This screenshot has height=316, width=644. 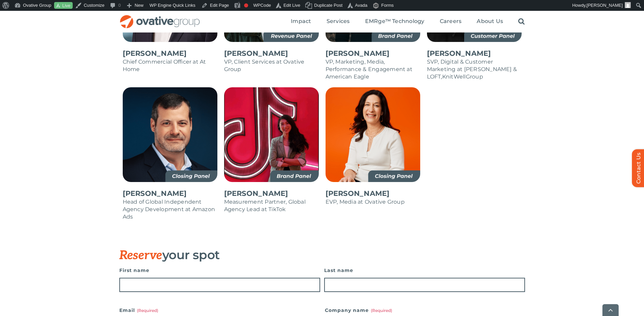 What do you see at coordinates (170, 209) in the screenshot?
I see `p: Head of Global Independent Agency Development at Amazon Ads` at bounding box center [170, 209].